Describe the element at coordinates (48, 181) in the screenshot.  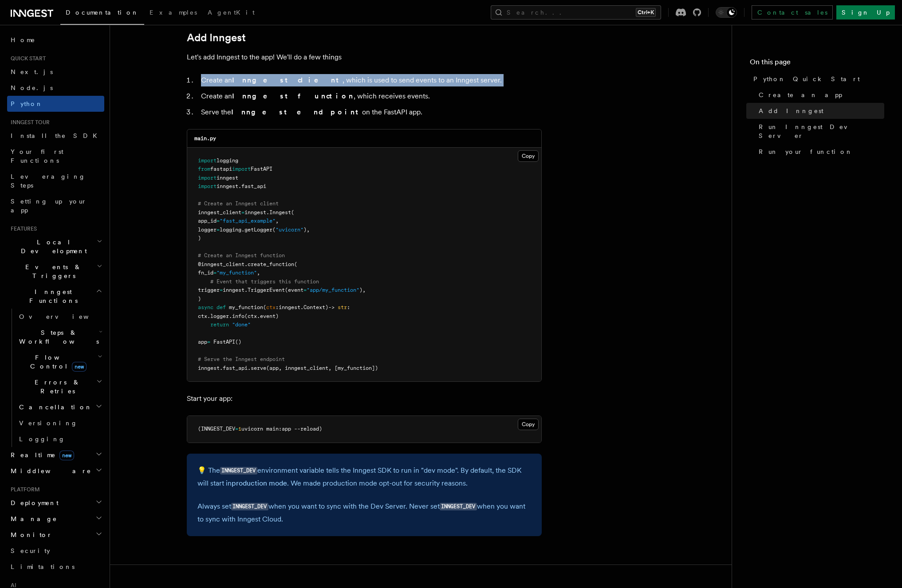
I see `span: Leveraging Steps` at that location.